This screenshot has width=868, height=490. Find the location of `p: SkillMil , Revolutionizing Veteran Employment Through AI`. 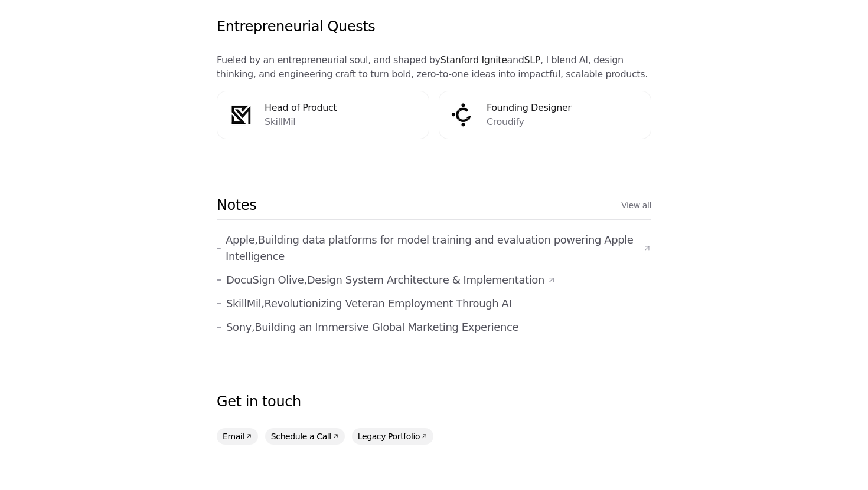

p: SkillMil , Revolutionizing Veteran Employment Through AI is located at coordinates (369, 304).